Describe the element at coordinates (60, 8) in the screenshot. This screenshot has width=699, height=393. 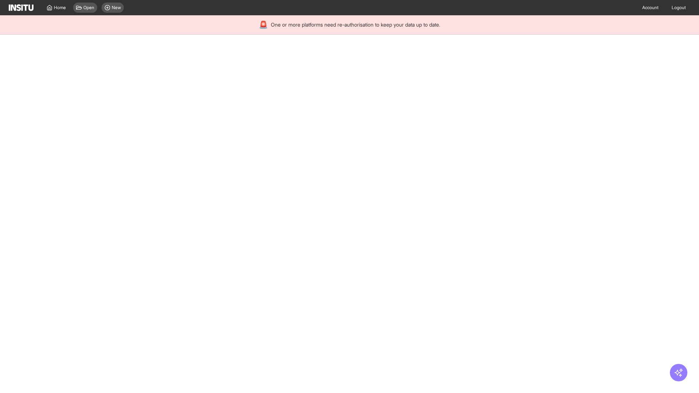
I see `span: Home` at that location.